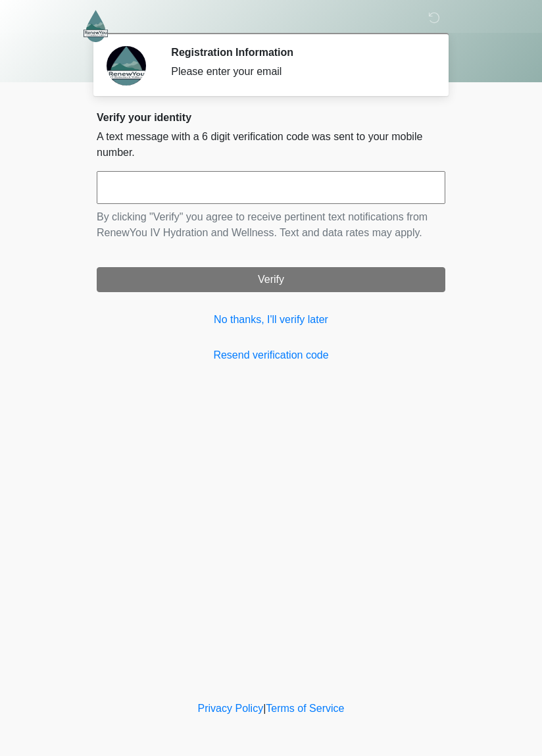  What do you see at coordinates (298, 52) in the screenshot?
I see `h2: Registration Information` at bounding box center [298, 52].